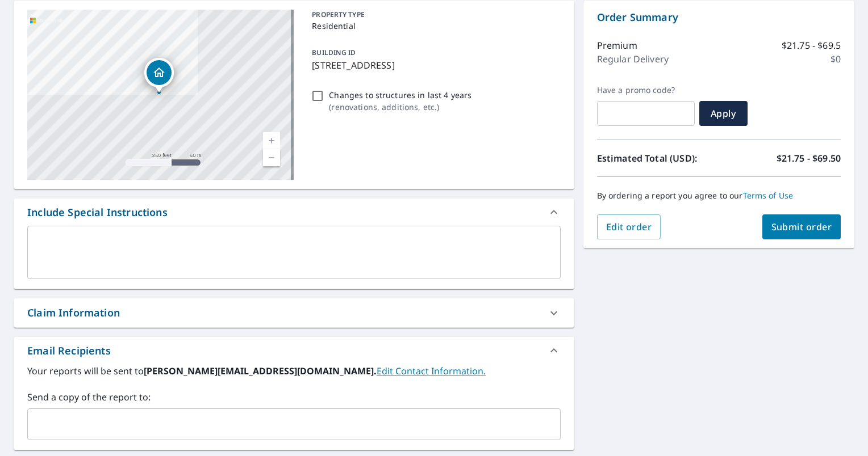  What do you see at coordinates (431, 371) in the screenshot?
I see `a: EditContactInfo` at bounding box center [431, 371].